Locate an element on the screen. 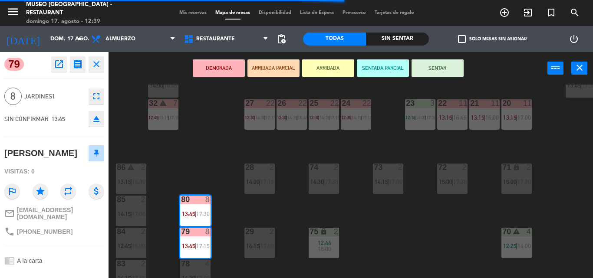  div: 79 is located at coordinates (181, 232).